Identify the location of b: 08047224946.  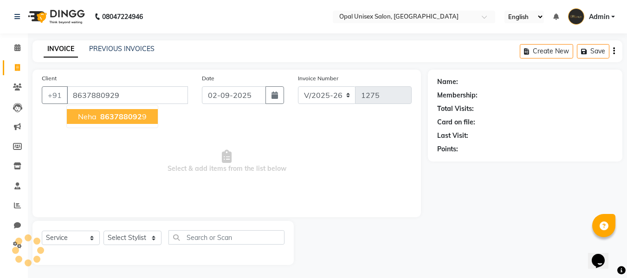
(123, 17).